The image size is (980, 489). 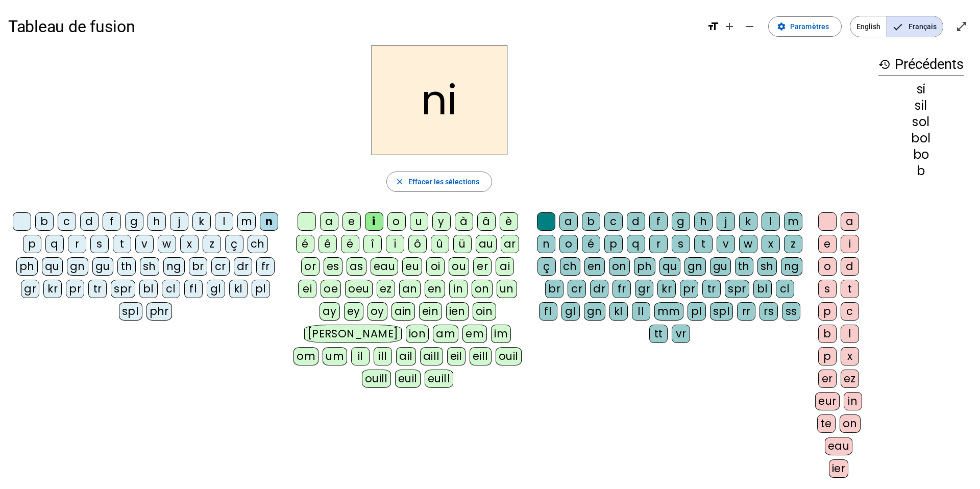 I want to click on div: fl, so click(x=194, y=289).